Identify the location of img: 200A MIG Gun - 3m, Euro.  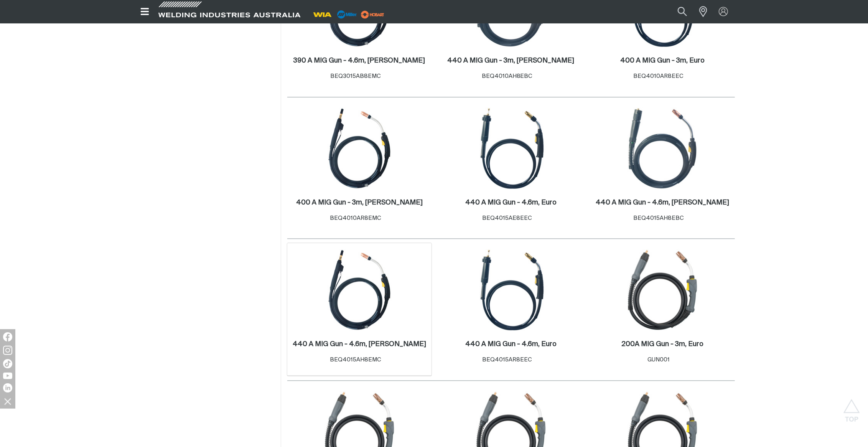
(662, 290).